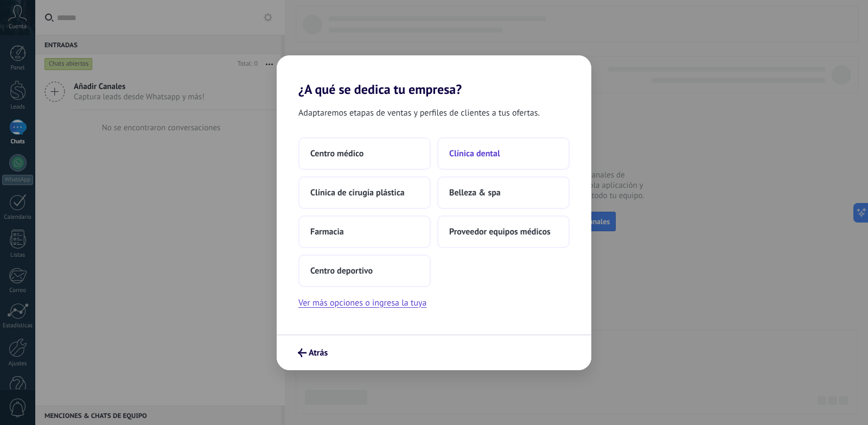  What do you see at coordinates (503, 153) in the screenshot?
I see `button: Clínica dental` at bounding box center [503, 153].